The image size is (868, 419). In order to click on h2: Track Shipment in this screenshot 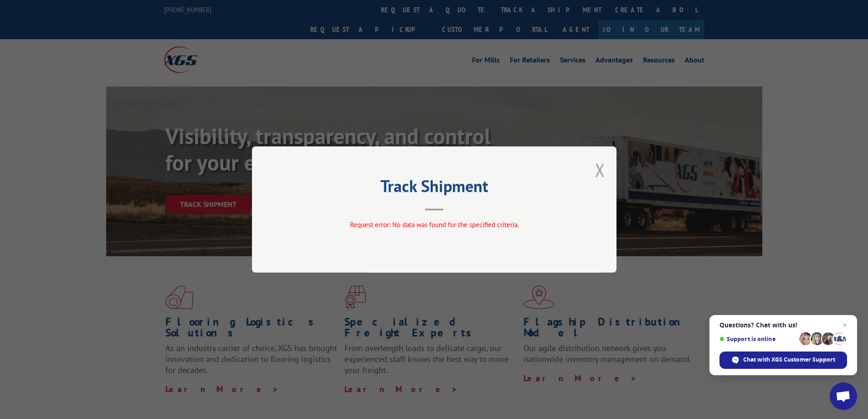, I will do `click(434, 188)`.